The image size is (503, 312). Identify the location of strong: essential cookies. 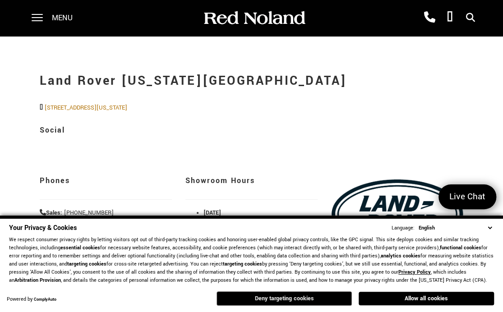
(80, 248).